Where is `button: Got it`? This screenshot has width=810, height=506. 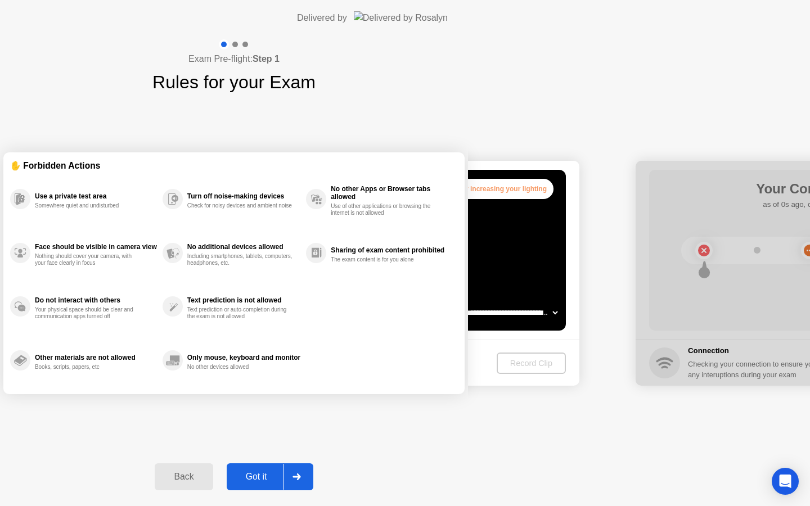 button: Got it is located at coordinates (270, 477).